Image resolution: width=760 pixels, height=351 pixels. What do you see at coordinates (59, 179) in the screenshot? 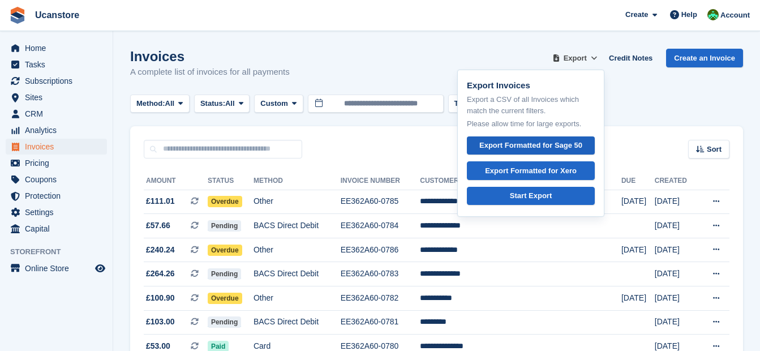
I see `span: Coupons` at bounding box center [59, 179].